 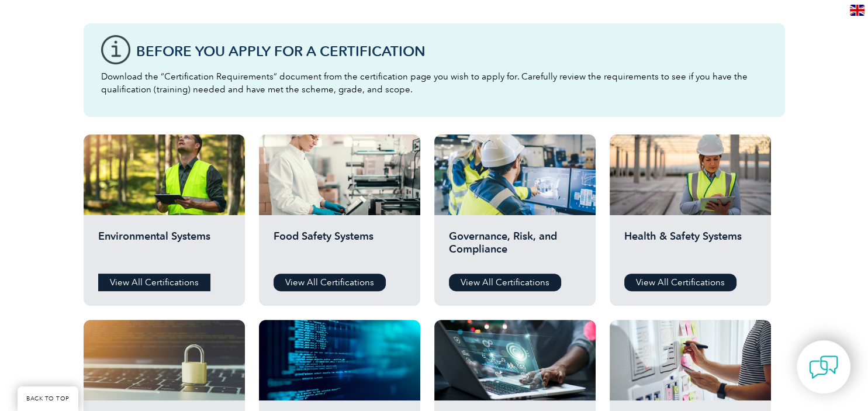 What do you see at coordinates (164, 247) in the screenshot?
I see `h2: Environmental Systems` at bounding box center [164, 247].